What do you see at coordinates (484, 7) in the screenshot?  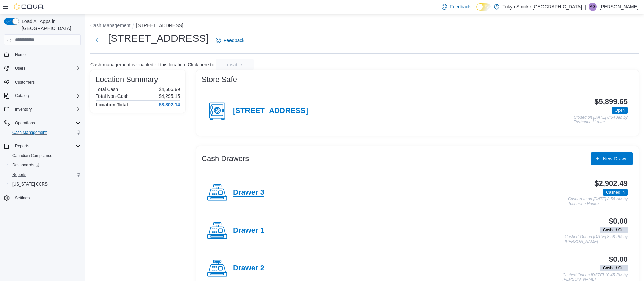 I see `input: Dark Mode` at bounding box center [484, 7].